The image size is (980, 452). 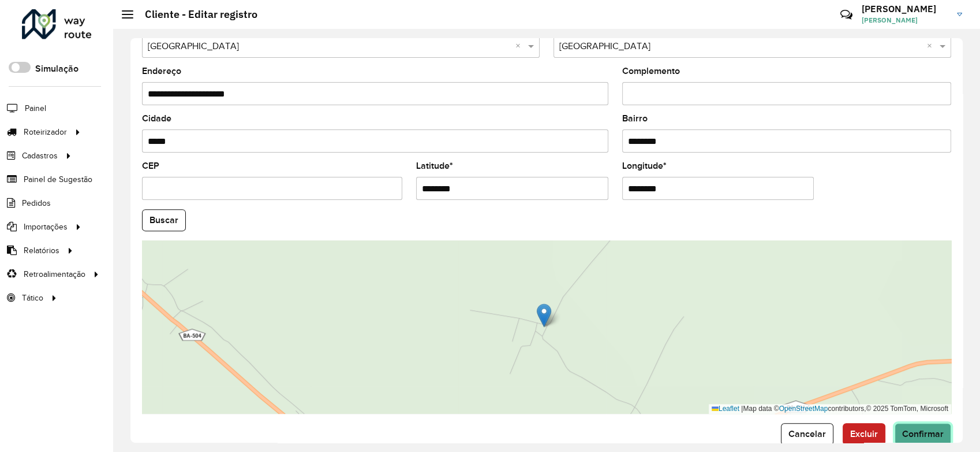 I want to click on span: Painel de Sugestão, so click(x=58, y=179).